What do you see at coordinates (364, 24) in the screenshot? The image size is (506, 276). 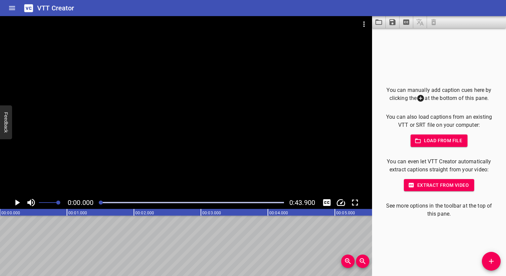 I see `button: Video Options` at bounding box center [364, 24].